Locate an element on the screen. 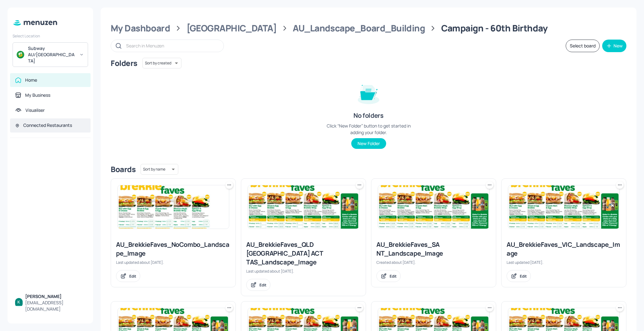  img: 2025-08-13-1755052488882tu52zlxrh0d.jpeg is located at coordinates (303, 207).